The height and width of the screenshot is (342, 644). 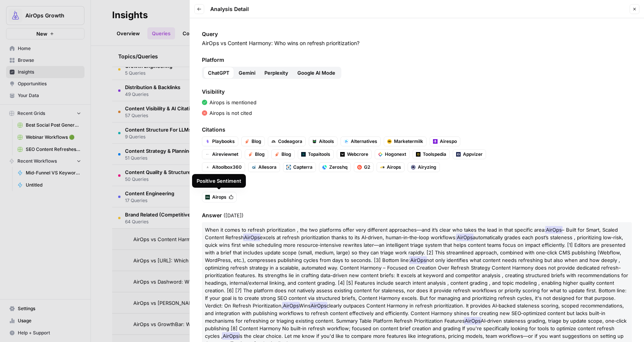 What do you see at coordinates (417, 215) in the screenshot?
I see `span: Answer` at bounding box center [417, 215].